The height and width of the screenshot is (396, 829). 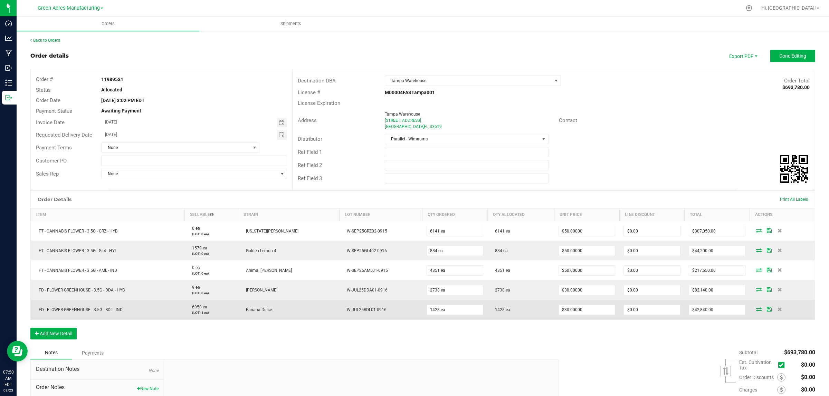 I want to click on p: (LOT: 1 ea), so click(x=211, y=313).